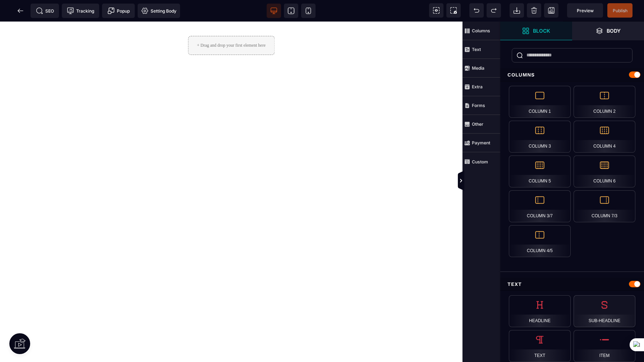 The height and width of the screenshot is (362, 644). I want to click on span: Extra, so click(481, 87).